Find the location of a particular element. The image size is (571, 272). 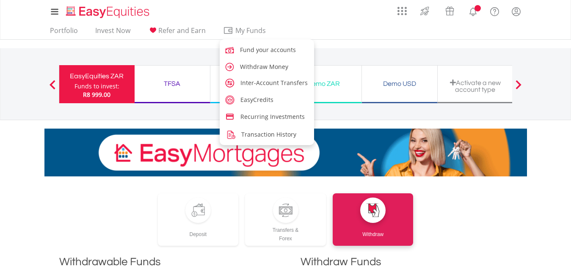

span: Refer and Earn is located at coordinates (182, 30).